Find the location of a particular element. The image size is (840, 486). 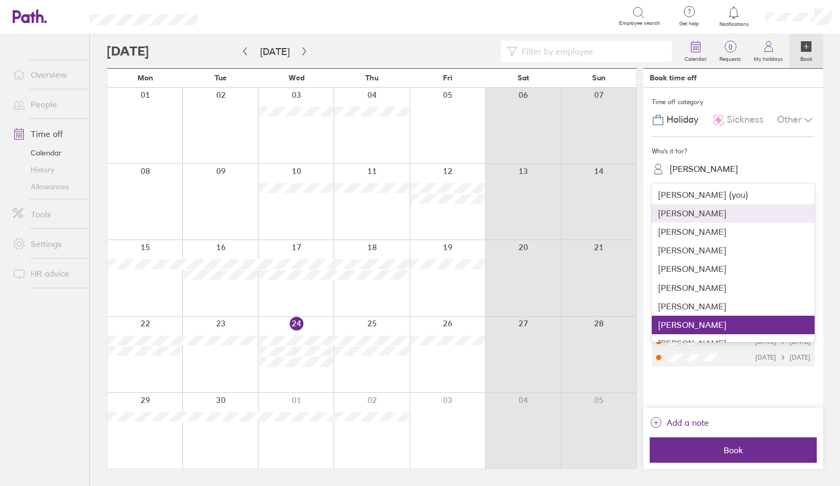

span: Employee search is located at coordinates (640, 23).